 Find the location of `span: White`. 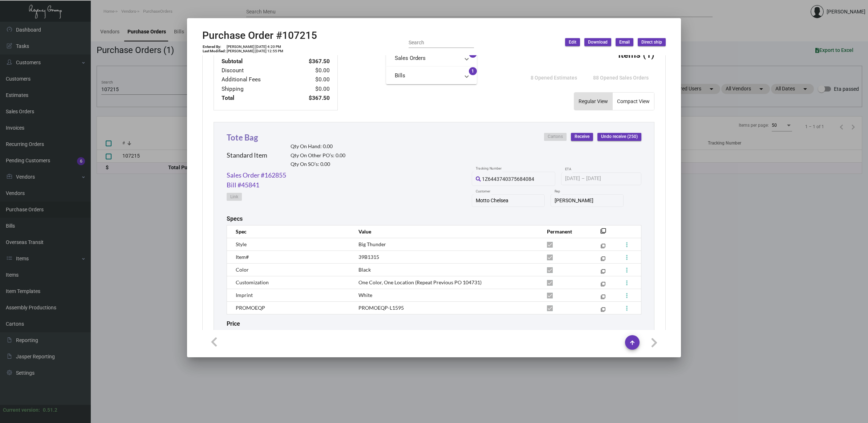

span: White is located at coordinates (365, 295).